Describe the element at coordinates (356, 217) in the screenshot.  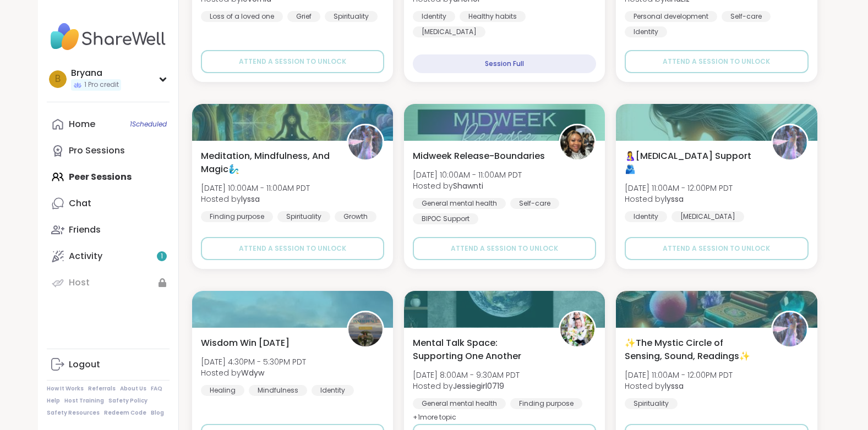
I see `div: Growth` at that location.